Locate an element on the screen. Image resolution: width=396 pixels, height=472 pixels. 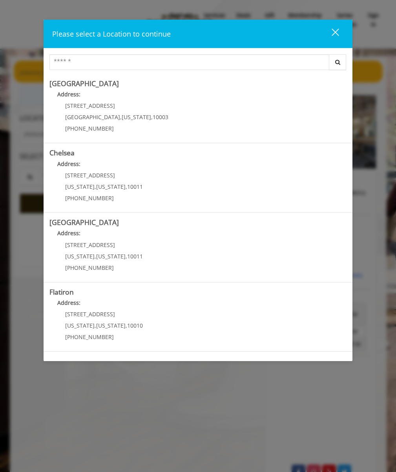
i: Search button is located at coordinates (338, 62).